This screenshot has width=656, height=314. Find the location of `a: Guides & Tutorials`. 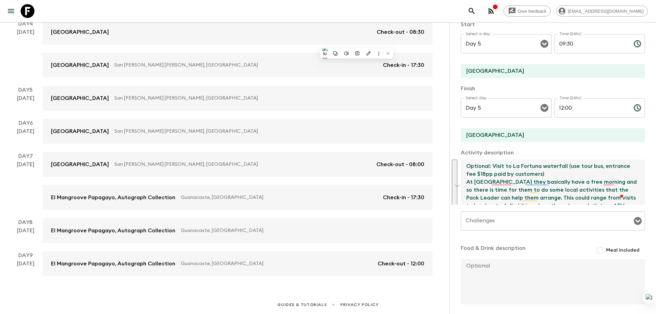

a: Guides & Tutorials is located at coordinates (302, 305).